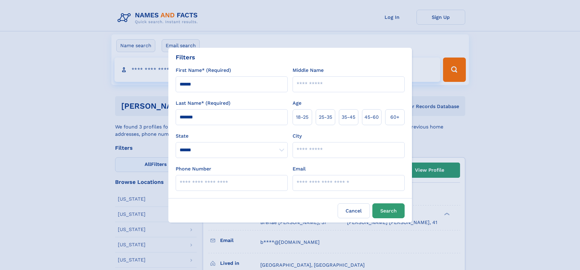 Image resolution: width=580 pixels, height=270 pixels. What do you see at coordinates (302, 117) in the screenshot?
I see `span: 18‑25` at bounding box center [302, 117].